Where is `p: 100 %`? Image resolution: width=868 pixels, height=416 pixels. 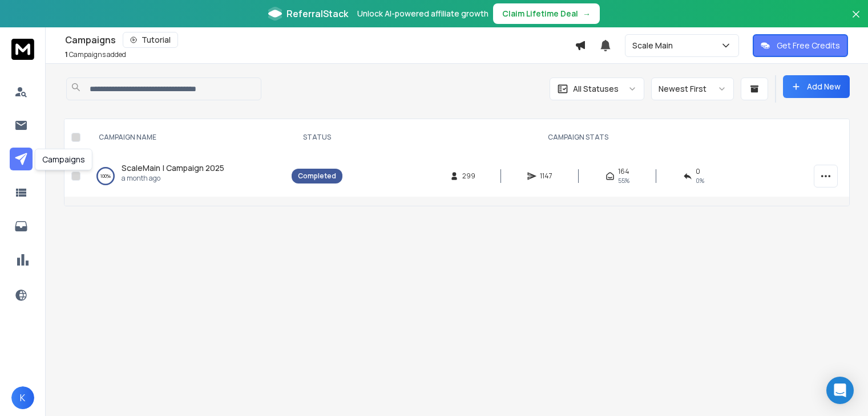 p: 100 % is located at coordinates (105, 176).